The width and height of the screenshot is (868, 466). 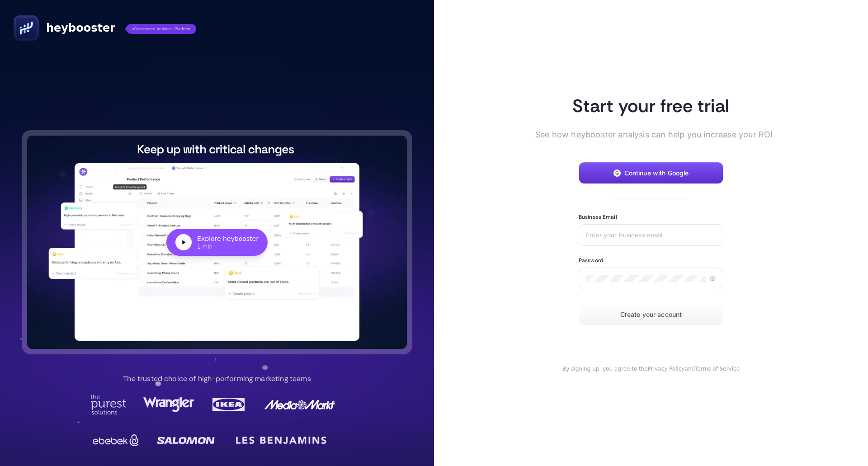 I want to click on div: and, so click(x=651, y=369).